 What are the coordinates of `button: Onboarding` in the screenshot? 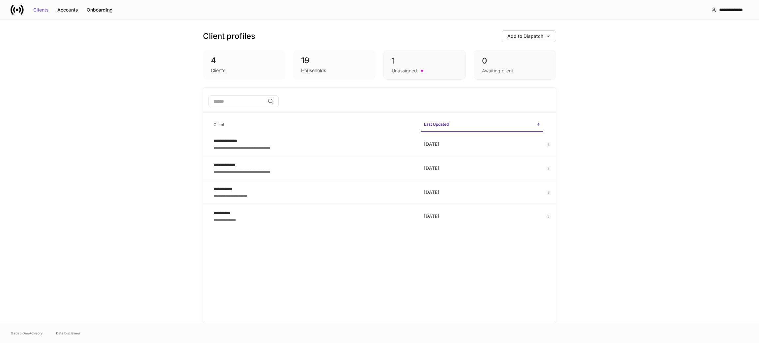 It's located at (99, 10).